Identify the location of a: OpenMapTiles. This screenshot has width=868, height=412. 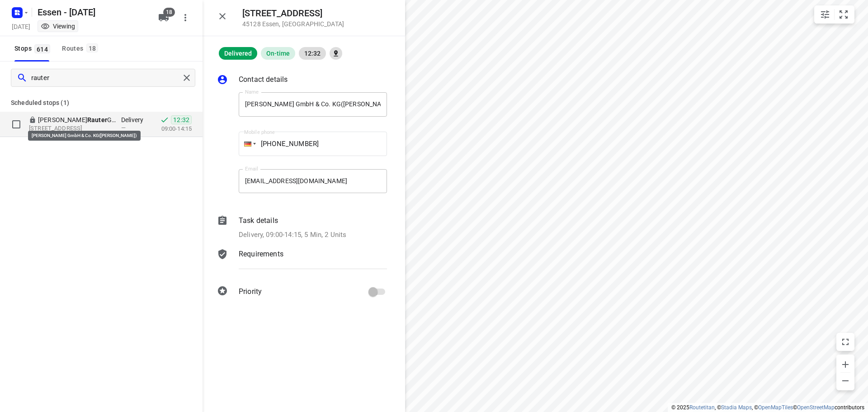
(775, 407).